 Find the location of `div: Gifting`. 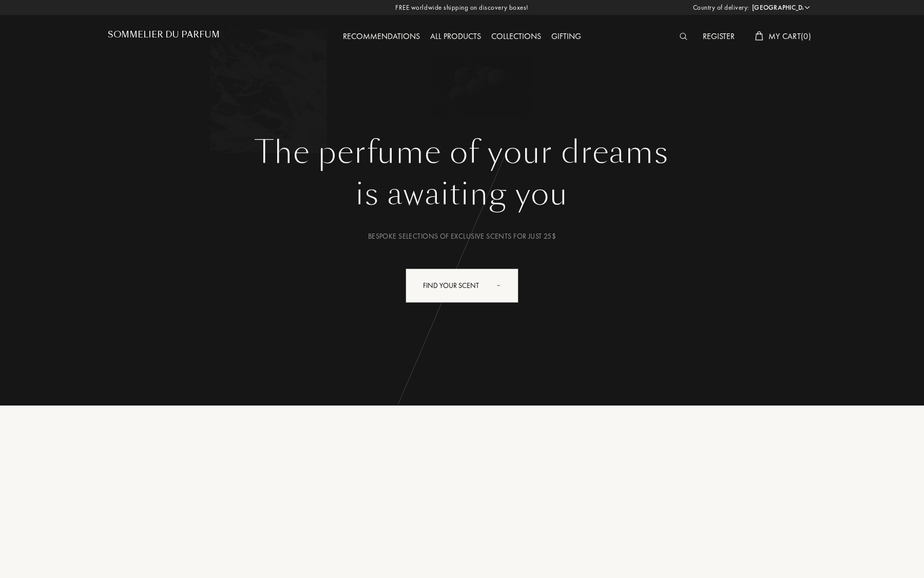

div: Gifting is located at coordinates (566, 37).